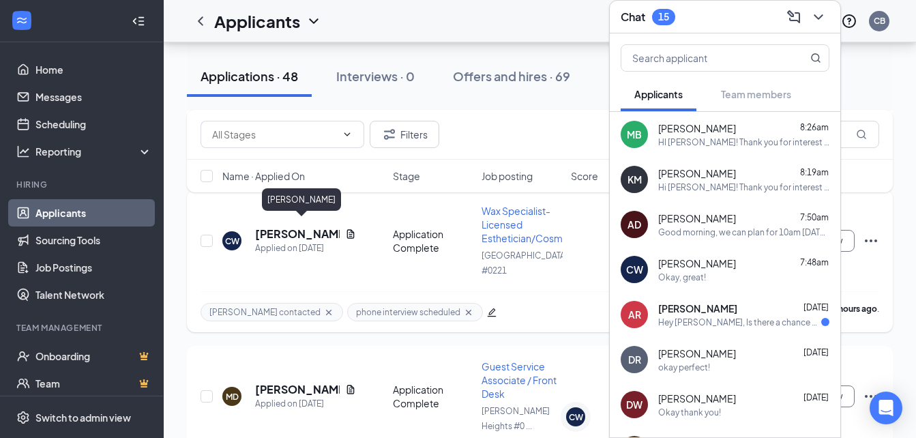  I want to click on div: Offers and hires · 69, so click(511, 76).